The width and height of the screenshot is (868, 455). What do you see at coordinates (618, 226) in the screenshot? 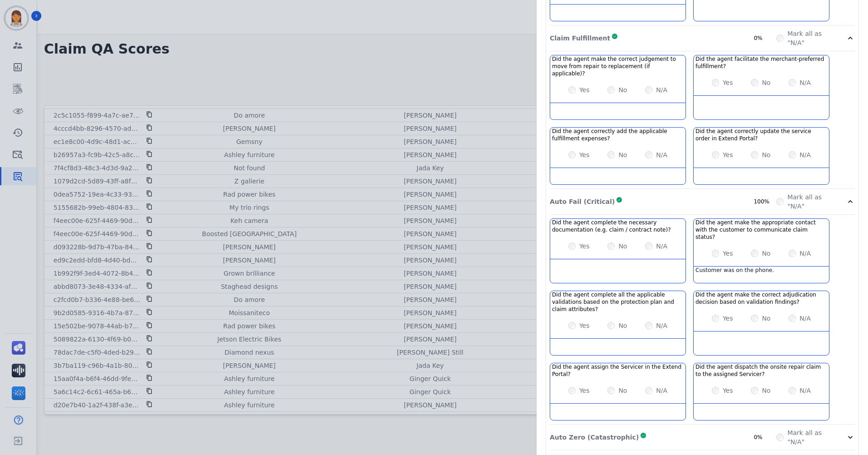
I see `h3: Did the agent complete the necessary documentation (e.g. claim / contract note)?` at bounding box center [618, 226].